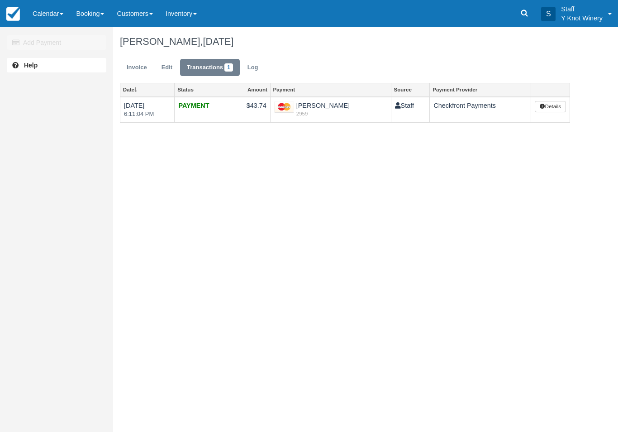 The width and height of the screenshot is (618, 432). What do you see at coordinates (284, 107) in the screenshot?
I see `img: mastercard.png` at bounding box center [284, 107].